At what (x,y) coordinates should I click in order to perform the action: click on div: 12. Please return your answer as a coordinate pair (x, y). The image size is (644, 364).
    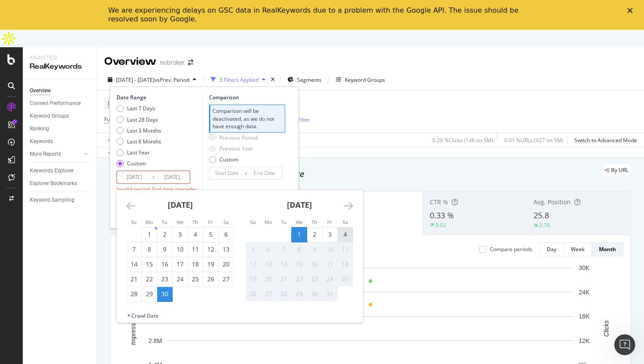
    Looking at the image, I should click on (210, 250).